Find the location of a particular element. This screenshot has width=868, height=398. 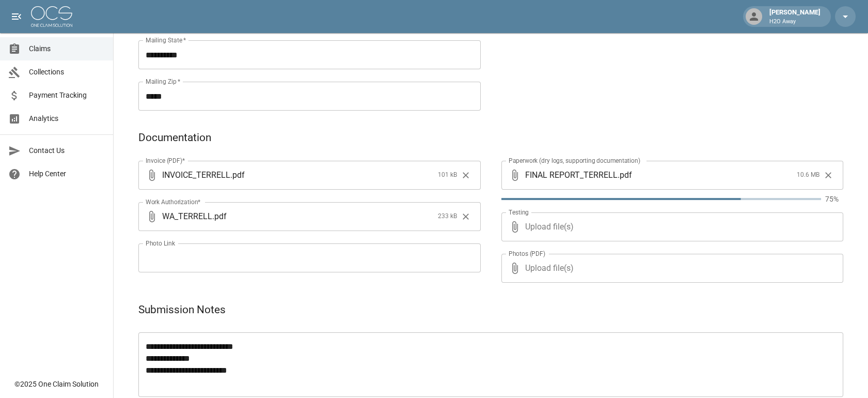

span: 101 kB is located at coordinates (447, 175).